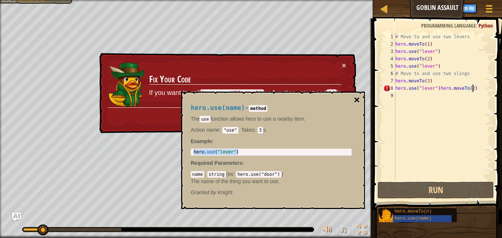 The width and height of the screenshot is (502, 238). I want to click on button: Toggle fullscreen, so click(362, 230).